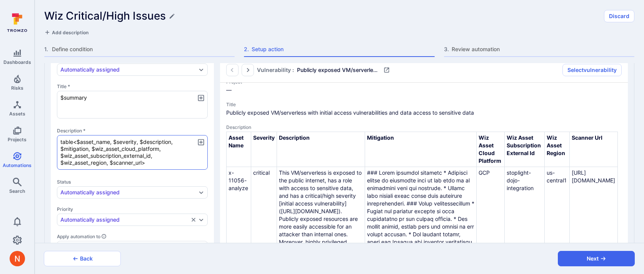 This screenshot has width=644, height=274. What do you see at coordinates (424, 113) in the screenshot?
I see `span: alert title` at bounding box center [424, 113].